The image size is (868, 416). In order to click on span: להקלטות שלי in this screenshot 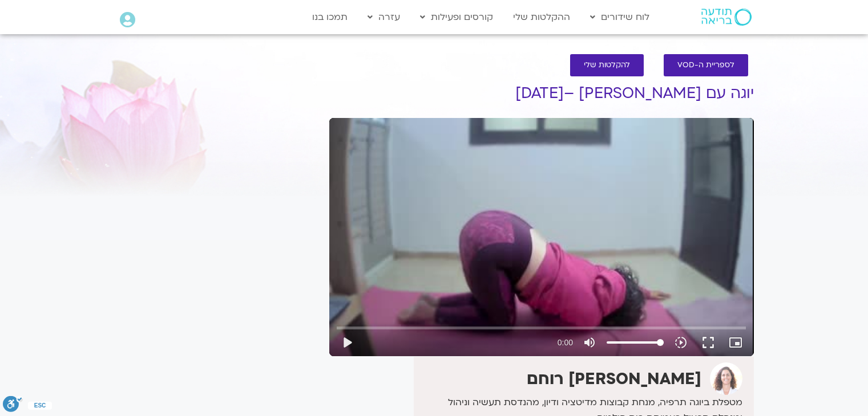, I will do `click(607, 65)`.